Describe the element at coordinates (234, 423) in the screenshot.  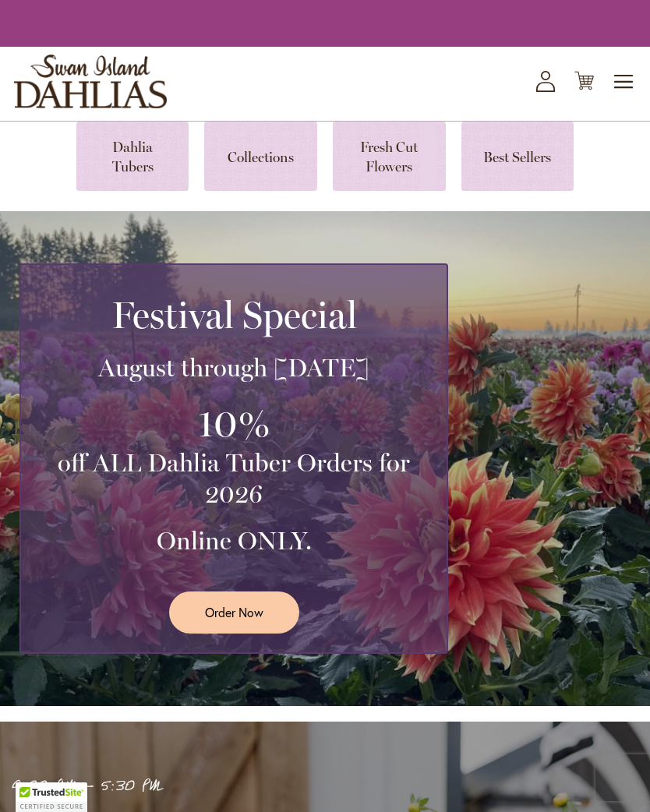
I see `h3: 10%` at that location.